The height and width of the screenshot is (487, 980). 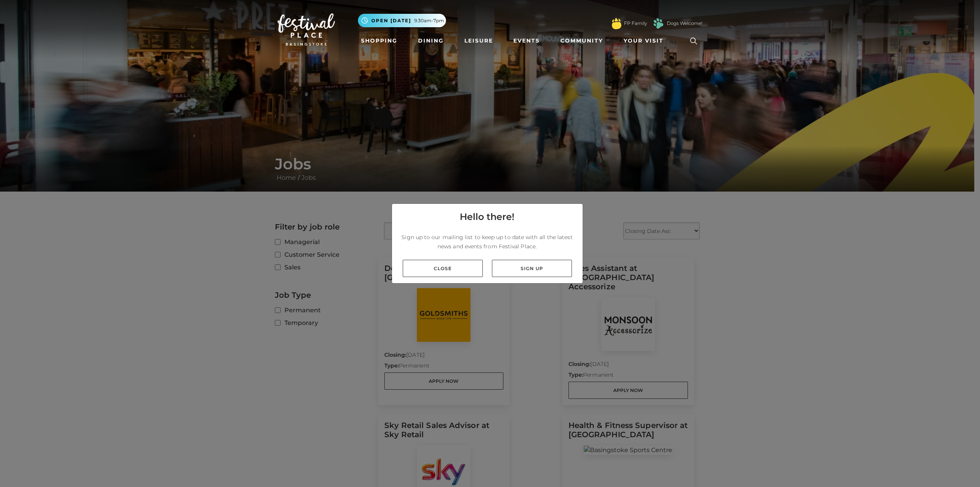 I want to click on a: Your Visit, so click(x=645, y=41).